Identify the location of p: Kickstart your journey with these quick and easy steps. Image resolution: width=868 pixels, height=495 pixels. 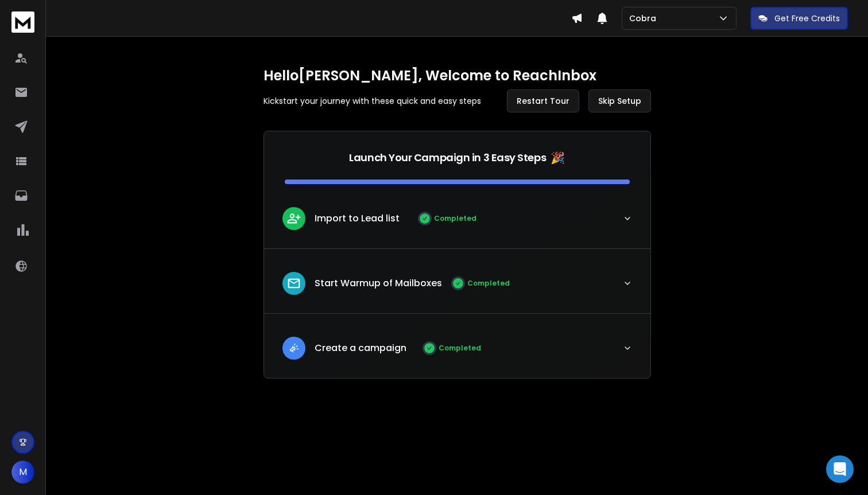
(372, 101).